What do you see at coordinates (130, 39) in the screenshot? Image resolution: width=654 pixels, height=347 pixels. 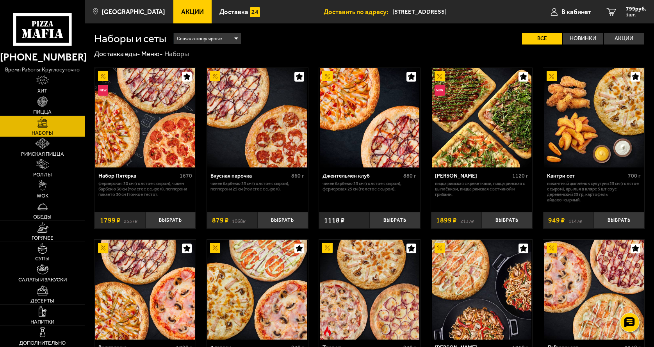 I see `h1: Наборы и сеты` at bounding box center [130, 39].